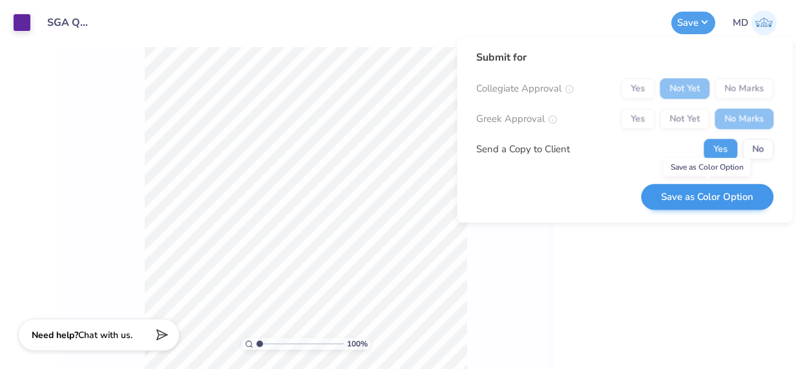 Image resolution: width=796 pixels, height=369 pixels. Describe the element at coordinates (707, 167) in the screenshot. I see `div: Save as Color Option` at that location.